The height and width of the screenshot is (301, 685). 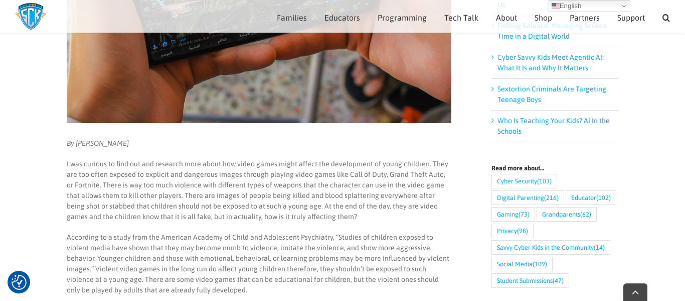 I want to click on a: Privacy (98 items), so click(x=513, y=230).